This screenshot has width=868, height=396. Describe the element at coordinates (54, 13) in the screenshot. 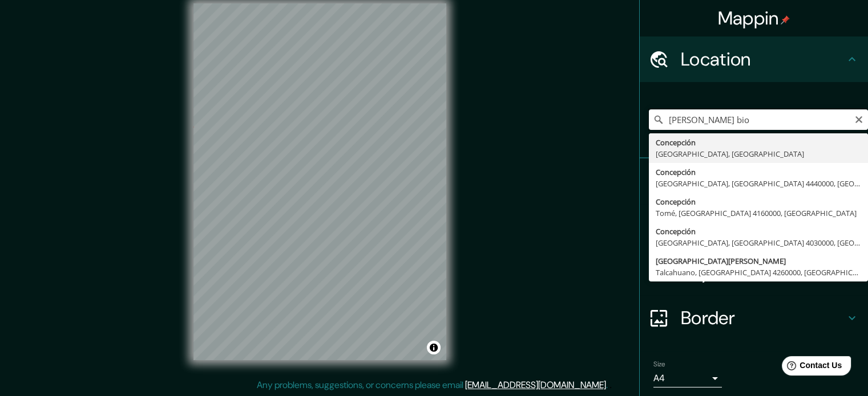

I see `span: Contact Us` at that location.